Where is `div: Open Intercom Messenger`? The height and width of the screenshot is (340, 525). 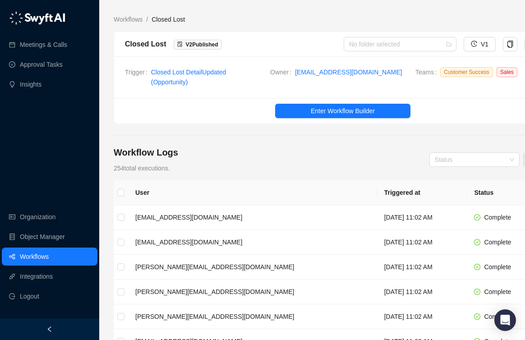 div: Open Intercom Messenger is located at coordinates (506, 321).